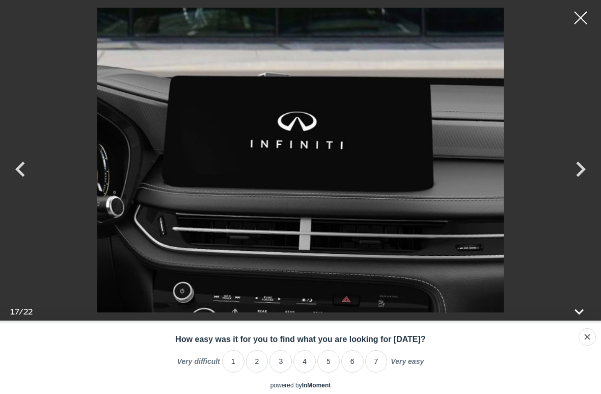  What do you see at coordinates (233, 361) in the screenshot?
I see `li: 1` at bounding box center [233, 361].